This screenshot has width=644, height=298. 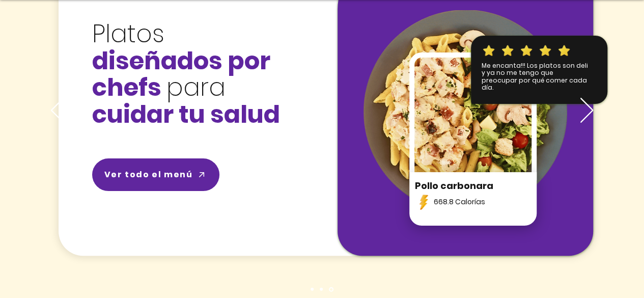 I want to click on a: ​Pollo carbonara, so click(x=454, y=186).